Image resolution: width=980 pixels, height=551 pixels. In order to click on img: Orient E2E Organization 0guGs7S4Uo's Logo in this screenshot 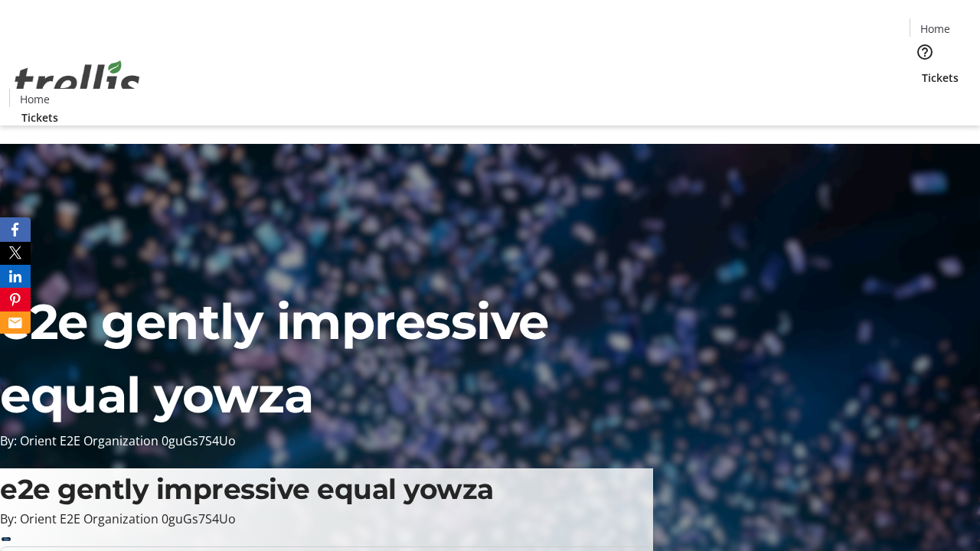, I will do `click(78, 82)`.